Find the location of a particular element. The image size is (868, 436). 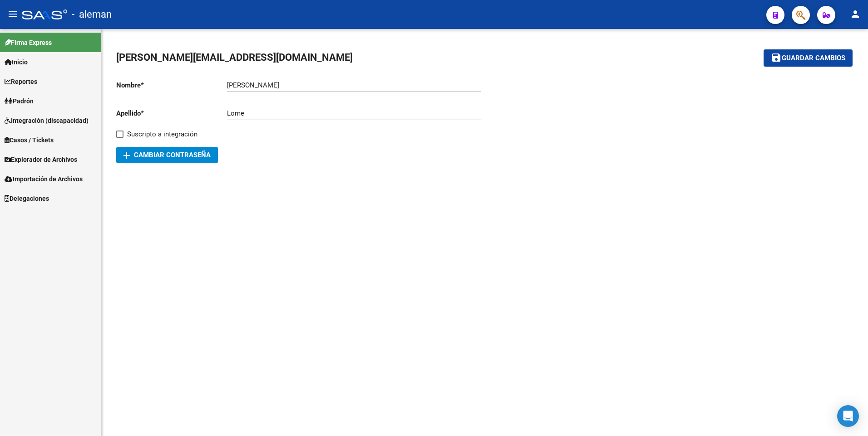

button: Cambiar Contraseña is located at coordinates (167, 155).